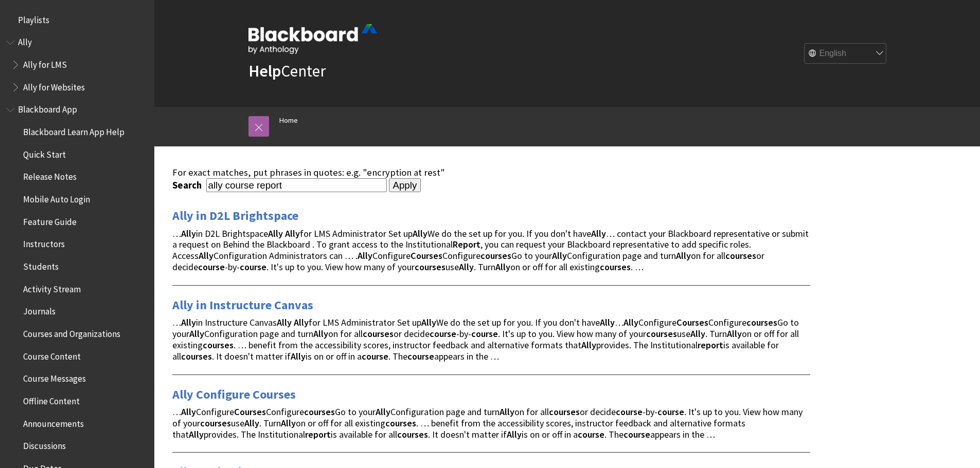 Image resolution: width=980 pixels, height=468 pixels. I want to click on a: Ally in D2L Brightspace, so click(235, 216).